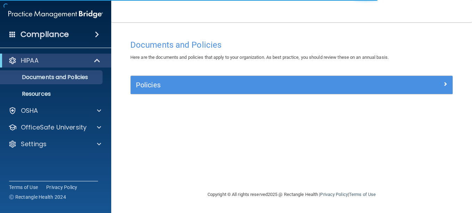  I want to click on a: OfficeSafe University, so click(55, 127).